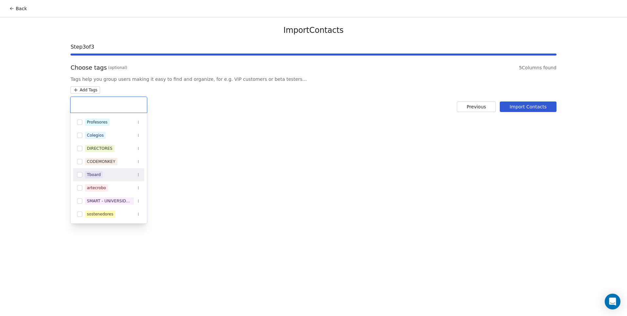 The image size is (627, 316). I want to click on div: Suggestions, so click(109, 168).